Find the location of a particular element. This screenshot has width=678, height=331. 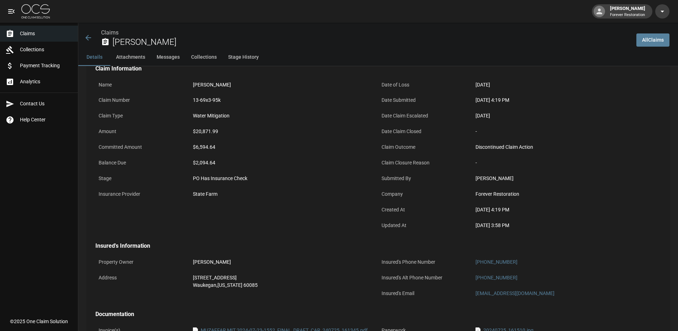

button: Stage History is located at coordinates (243, 57).